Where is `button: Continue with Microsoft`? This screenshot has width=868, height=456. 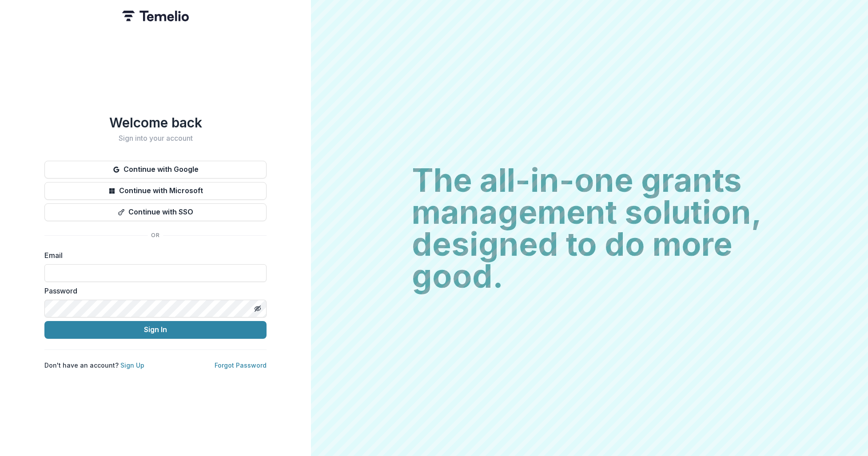
button: Continue with Microsoft is located at coordinates (155, 191).